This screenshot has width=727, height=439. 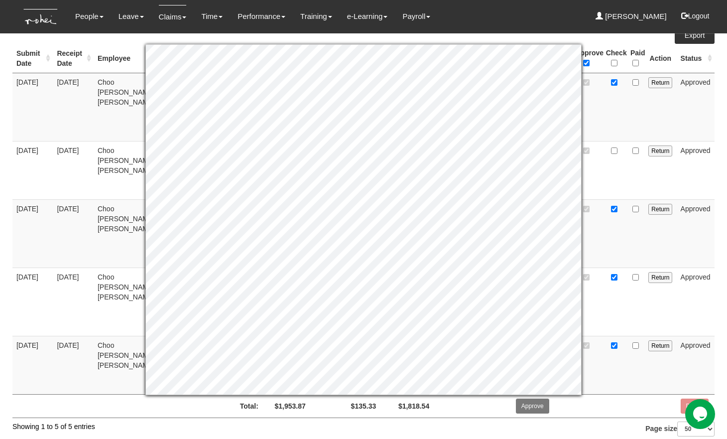 What do you see at coordinates (694, 406) in the screenshot?
I see `input: Delete` at bounding box center [694, 406].